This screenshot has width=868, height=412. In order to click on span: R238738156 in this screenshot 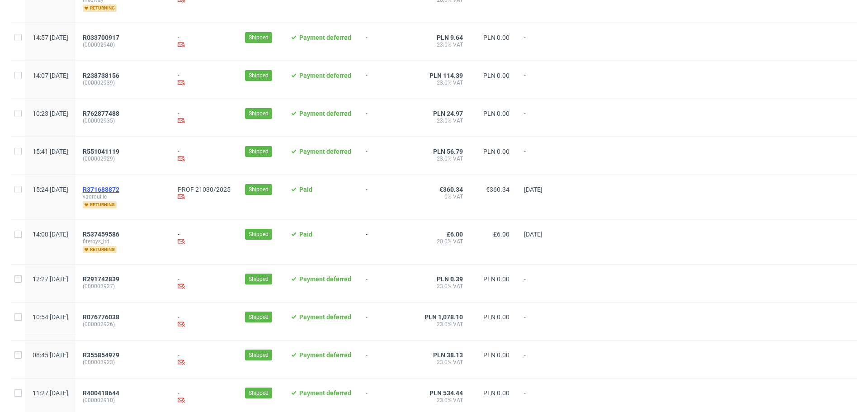, I will do `click(101, 75)`.